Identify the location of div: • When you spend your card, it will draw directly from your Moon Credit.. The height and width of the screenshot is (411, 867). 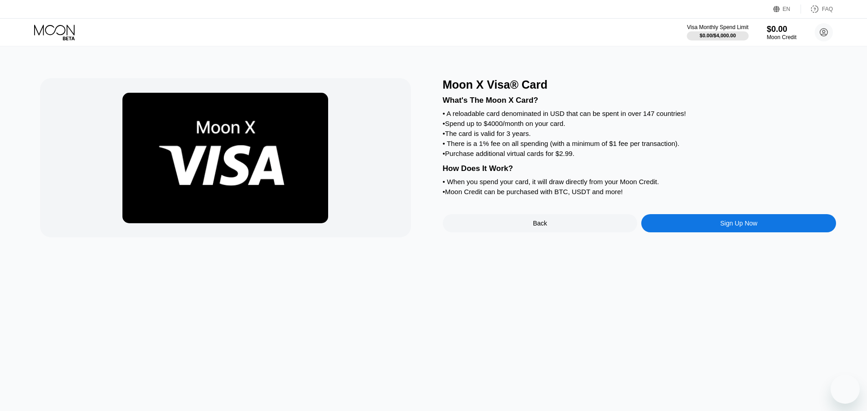
(640, 182).